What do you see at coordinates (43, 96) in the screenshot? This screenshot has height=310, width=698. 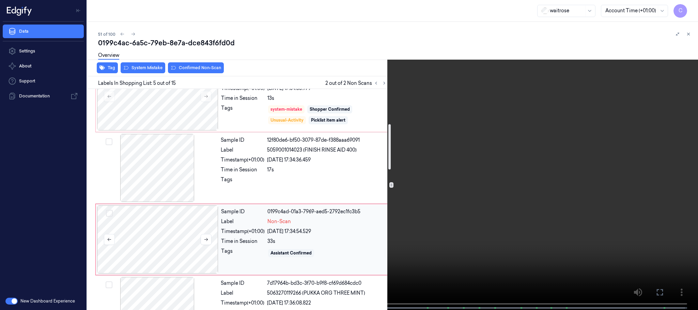 I see `a: Documentation` at bounding box center [43, 96].